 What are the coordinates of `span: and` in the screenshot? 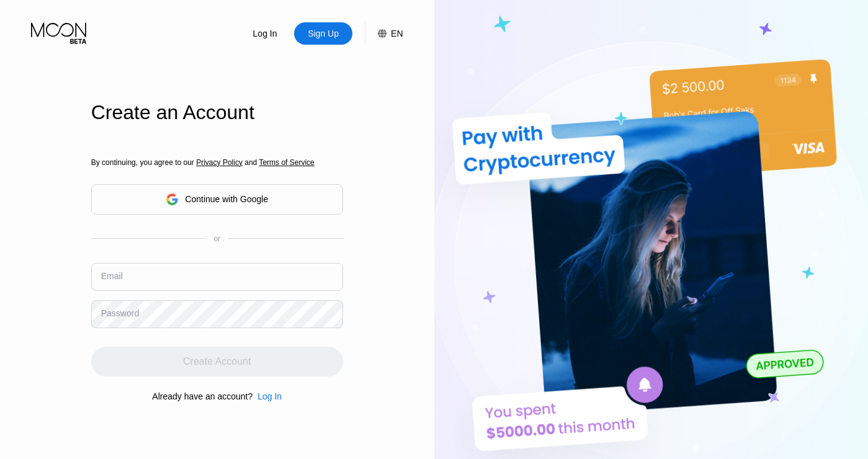 It's located at (250, 163).